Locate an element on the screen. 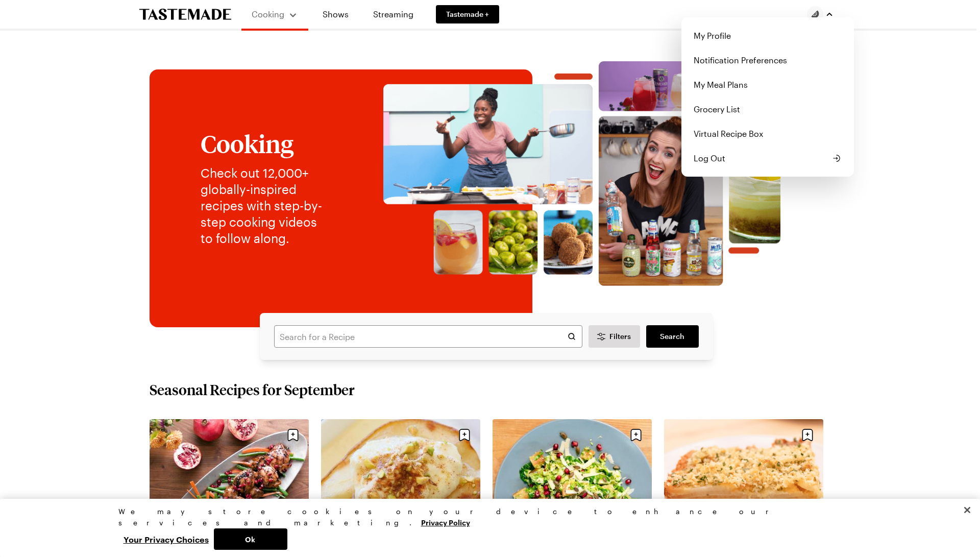  img: Profile picture is located at coordinates (815, 14).